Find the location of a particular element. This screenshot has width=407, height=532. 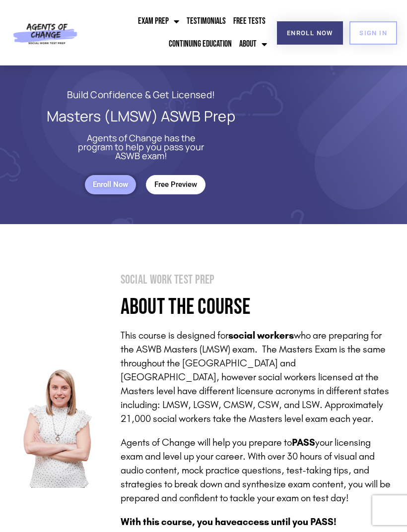

span: access until you PASS! is located at coordinates (286, 522).